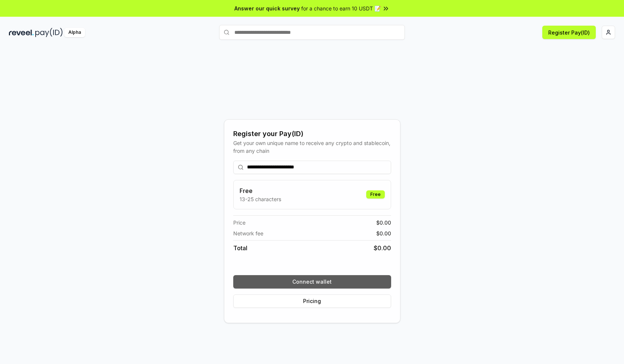 The width and height of the screenshot is (624, 364). What do you see at coordinates (49, 32) in the screenshot?
I see `img: pay_id` at bounding box center [49, 32].